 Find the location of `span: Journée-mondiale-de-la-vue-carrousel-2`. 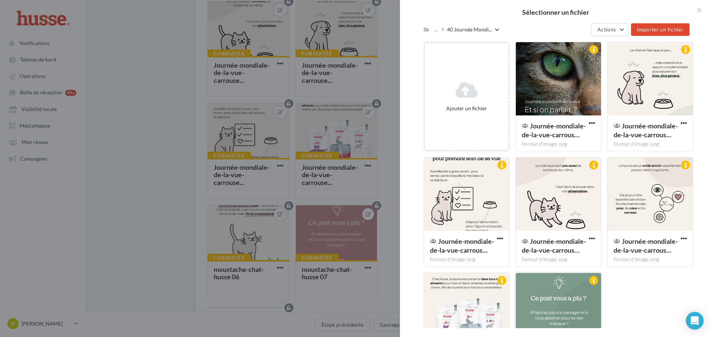

span: Journée-mondiale-de-la-vue-carrousel-2 is located at coordinates (645, 246).